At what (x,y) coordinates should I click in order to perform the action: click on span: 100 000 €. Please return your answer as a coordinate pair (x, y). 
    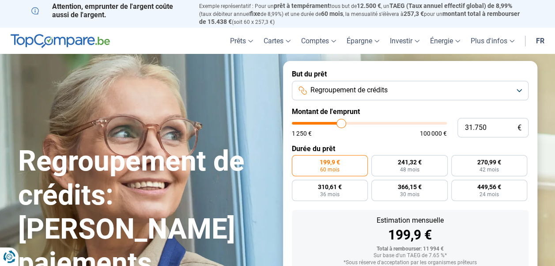
    Looking at the image, I should click on (433, 133).